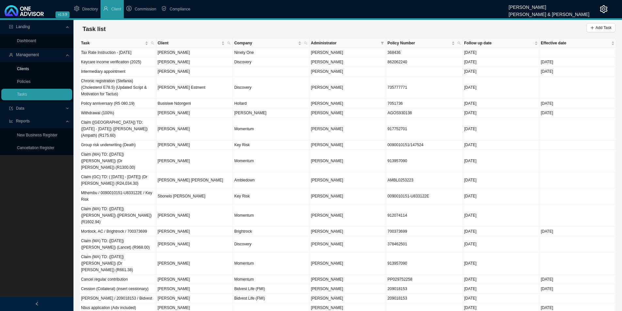 The image size is (622, 311). Describe the element at coordinates (118, 232) in the screenshot. I see `td: Mortlock, AC / Brightrock / 700373699` at that location.